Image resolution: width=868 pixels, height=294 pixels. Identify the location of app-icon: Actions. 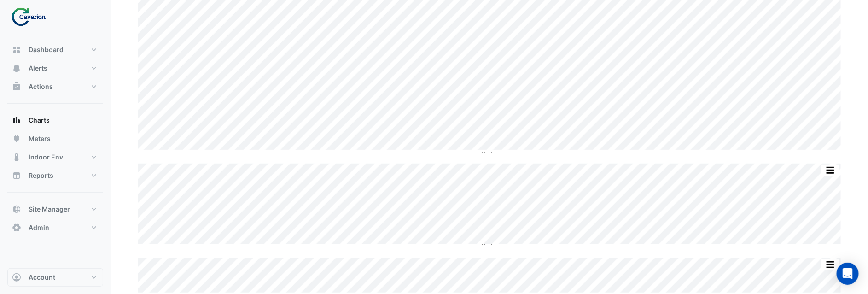
(16, 86).